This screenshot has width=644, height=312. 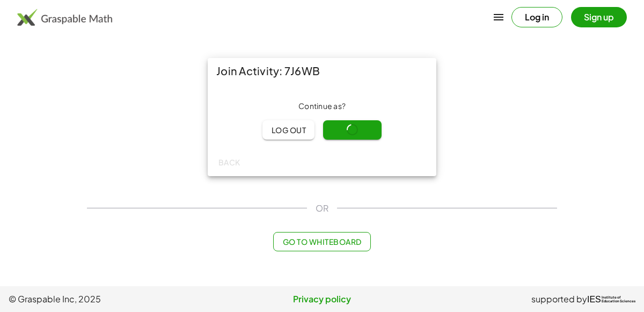 I want to click on button: Log in, so click(x=537, y=17).